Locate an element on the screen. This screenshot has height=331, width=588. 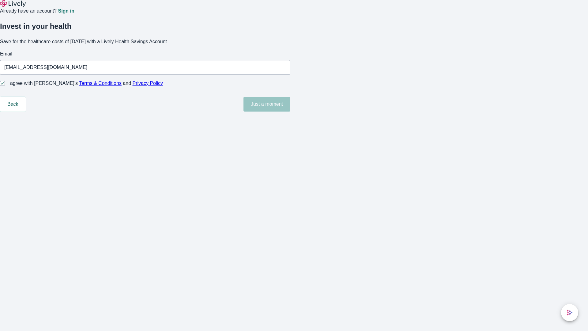
div: Sign in is located at coordinates (66, 11).